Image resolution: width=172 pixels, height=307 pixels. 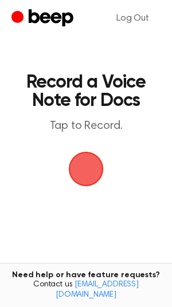 What do you see at coordinates (44, 18) in the screenshot?
I see `a: Beep` at bounding box center [44, 18].